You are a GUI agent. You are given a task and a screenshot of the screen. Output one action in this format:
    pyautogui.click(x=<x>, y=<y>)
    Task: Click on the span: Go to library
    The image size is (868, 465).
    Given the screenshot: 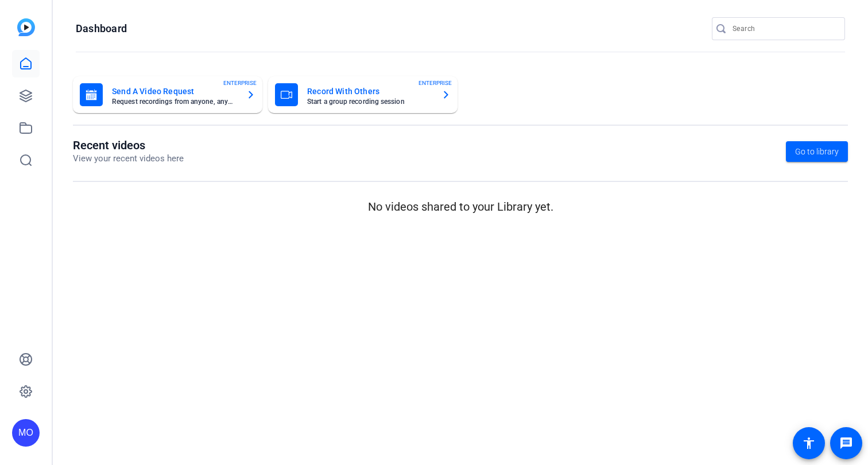 What is the action you would take?
    pyautogui.click(x=817, y=152)
    